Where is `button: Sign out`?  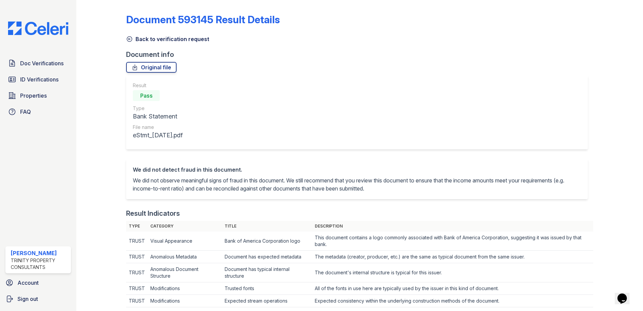 button: Sign out is located at coordinates (38, 299).